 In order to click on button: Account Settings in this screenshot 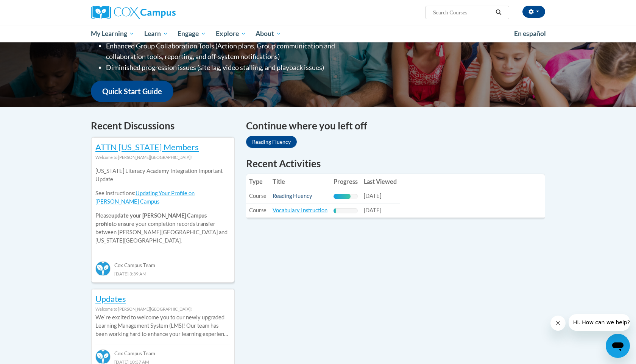, I will do `click(534, 12)`.